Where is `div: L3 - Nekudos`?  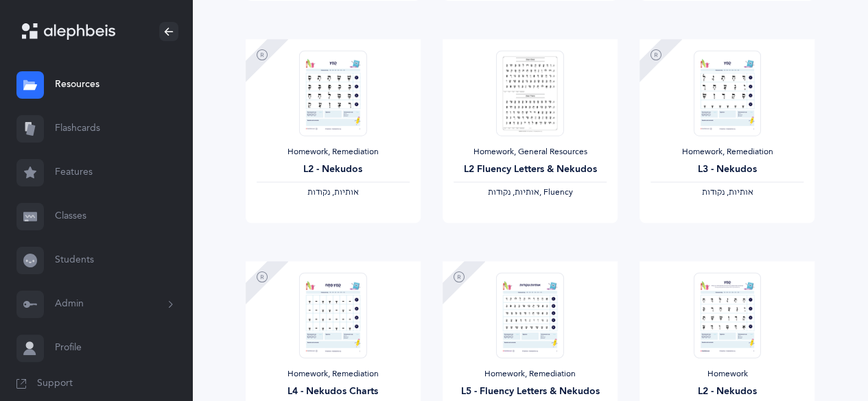 div: L3 - Nekudos is located at coordinates (726, 169).